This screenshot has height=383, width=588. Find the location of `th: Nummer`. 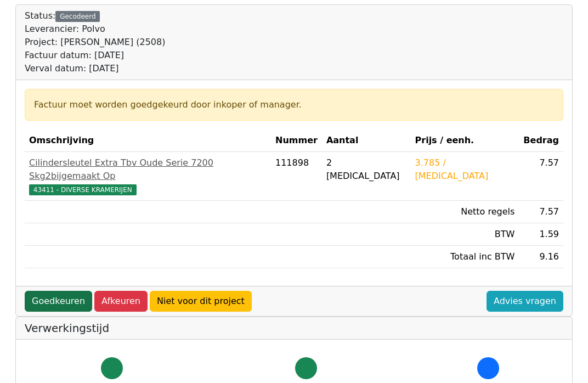

th: Nummer is located at coordinates (296, 141).